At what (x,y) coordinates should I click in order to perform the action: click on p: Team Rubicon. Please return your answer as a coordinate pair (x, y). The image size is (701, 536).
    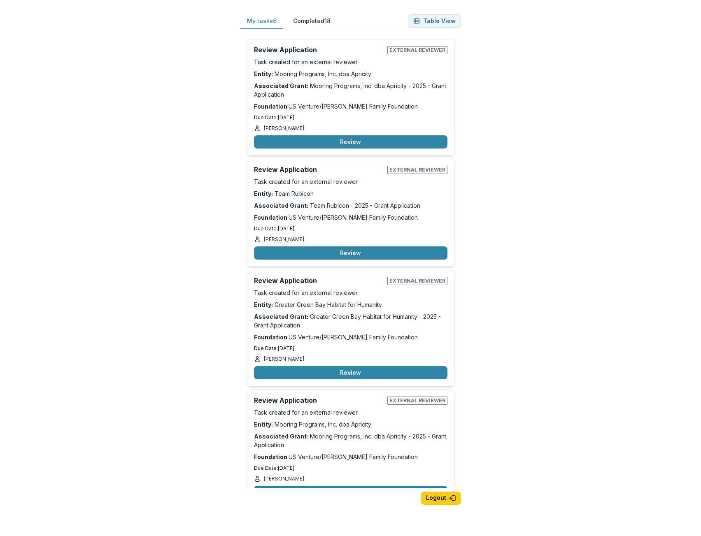
    Looking at the image, I should click on (350, 193).